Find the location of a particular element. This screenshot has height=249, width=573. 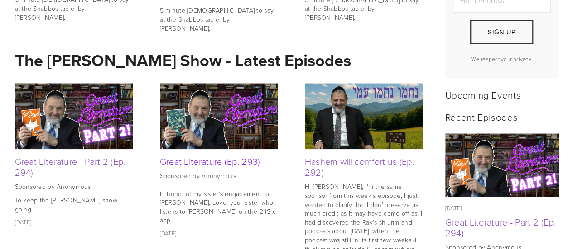

h2: Upcoming Events is located at coordinates (501, 95).